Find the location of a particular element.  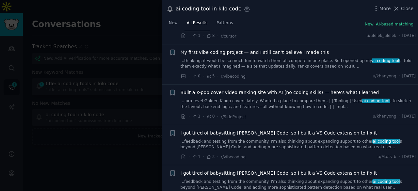

span: u/Maas_b is located at coordinates (387, 157).